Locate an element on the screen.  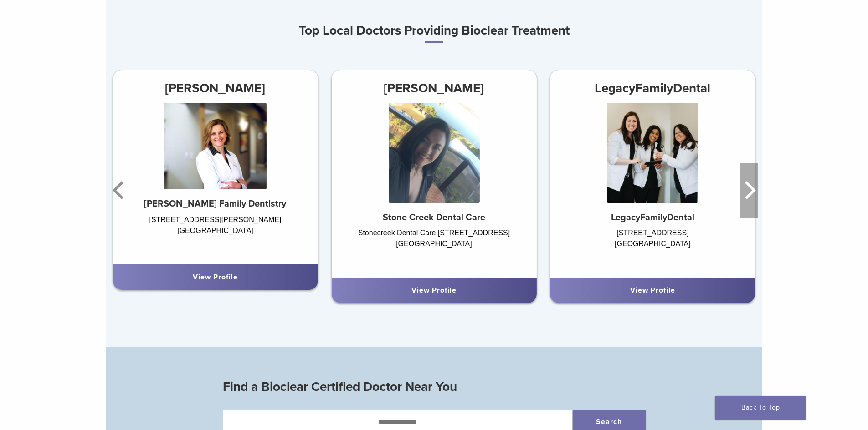
button: Next is located at coordinates (749, 190).